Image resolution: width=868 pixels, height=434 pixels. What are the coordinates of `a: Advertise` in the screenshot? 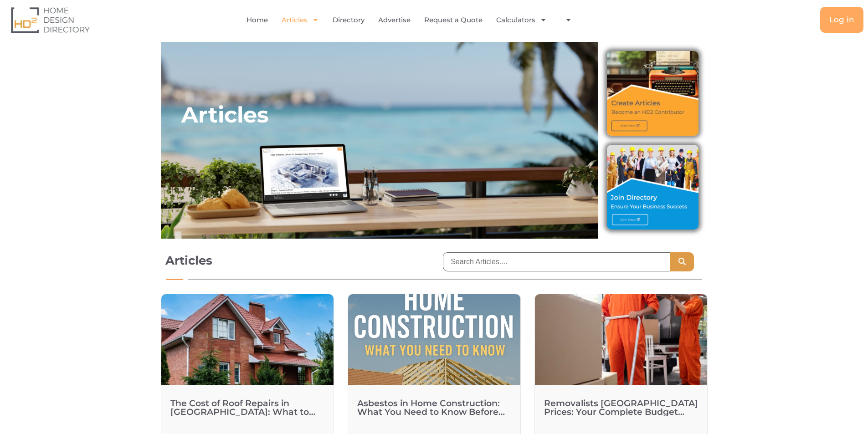 It's located at (394, 20).